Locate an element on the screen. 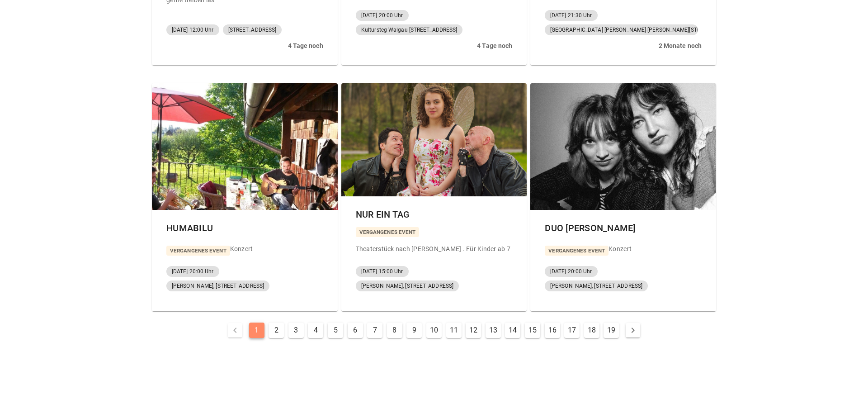 The width and height of the screenshot is (868, 404). button: Goto Page 2 is located at coordinates (277, 330).